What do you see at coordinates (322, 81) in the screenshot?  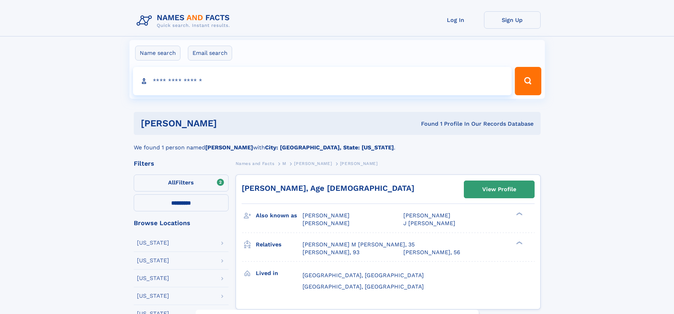 I see `input: search input` at bounding box center [322, 81].